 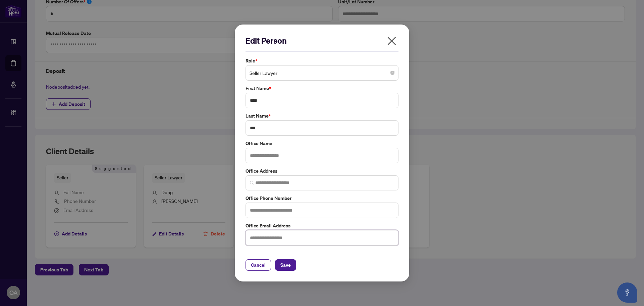 I want to click on label: First Name, so click(x=322, y=88).